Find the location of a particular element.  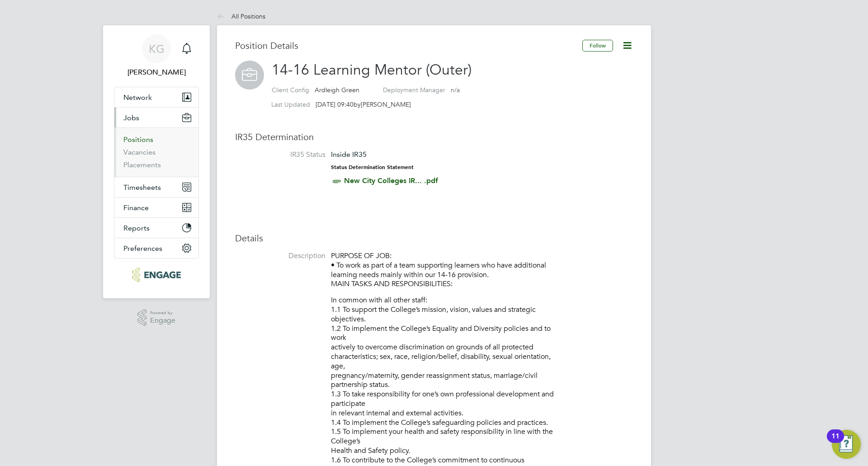

span: Powered by is located at coordinates (163, 313).